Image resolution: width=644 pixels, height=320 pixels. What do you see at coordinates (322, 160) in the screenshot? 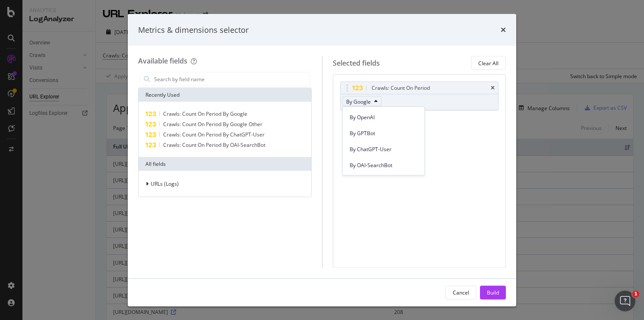
I see `div: modal` at bounding box center [322, 160].